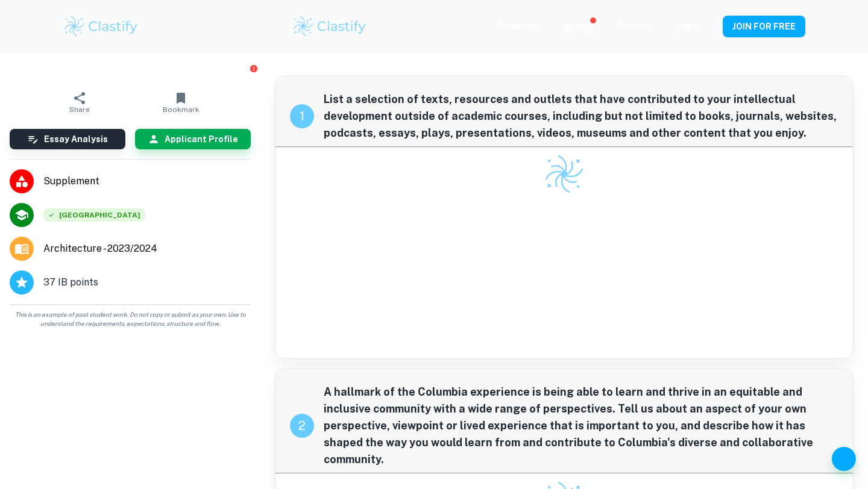 Image resolution: width=868 pixels, height=489 pixels. What do you see at coordinates (76, 139) in the screenshot?
I see `h6: Essay Analysis` at bounding box center [76, 139].